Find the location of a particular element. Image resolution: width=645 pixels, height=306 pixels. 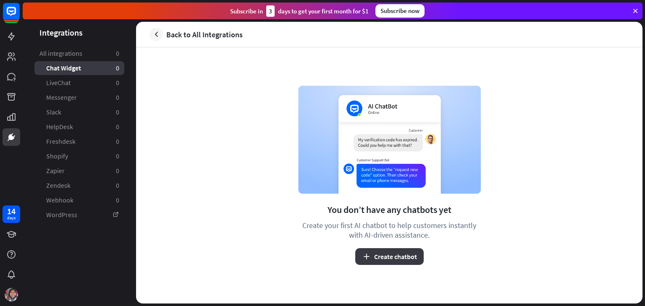

span: Back to All Integrations is located at coordinates (204, 34).